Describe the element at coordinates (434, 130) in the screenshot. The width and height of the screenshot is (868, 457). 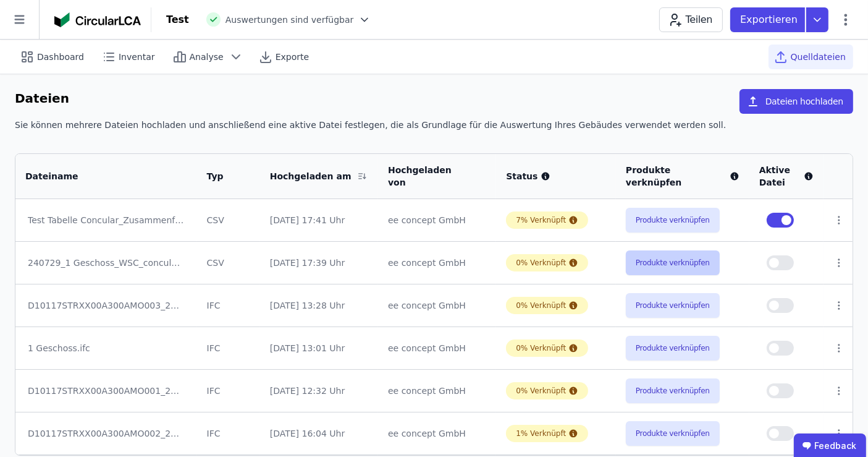
I see `div: Sie können mehrere Dateien hochladen und anschließend eine aktive Datei festlegen, die als Grundl...` at that location.